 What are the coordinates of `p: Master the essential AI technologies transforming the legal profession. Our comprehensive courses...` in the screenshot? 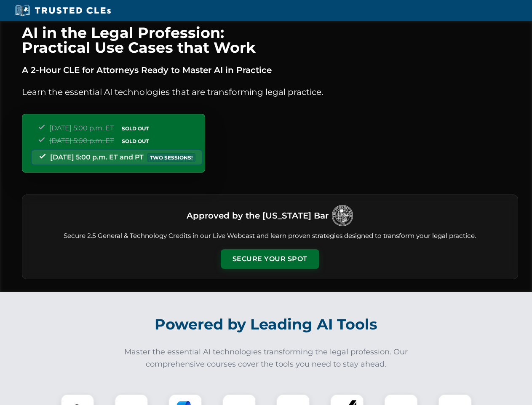 It's located at (266, 358).